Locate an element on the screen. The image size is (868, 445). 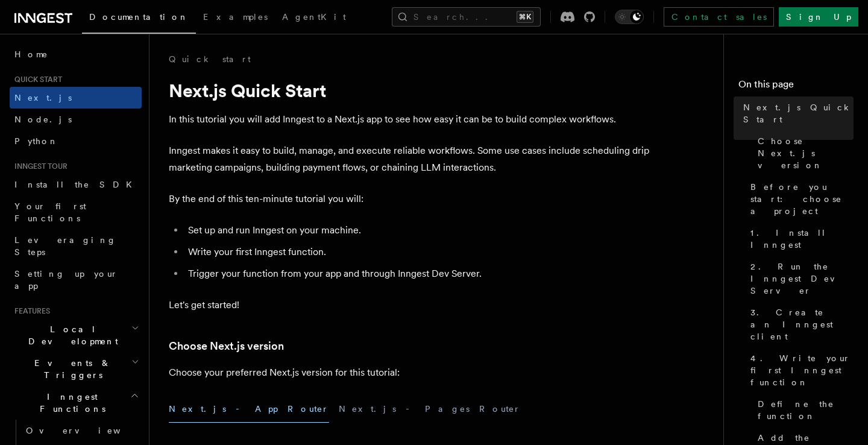
a: AgentKit is located at coordinates (314, 18).